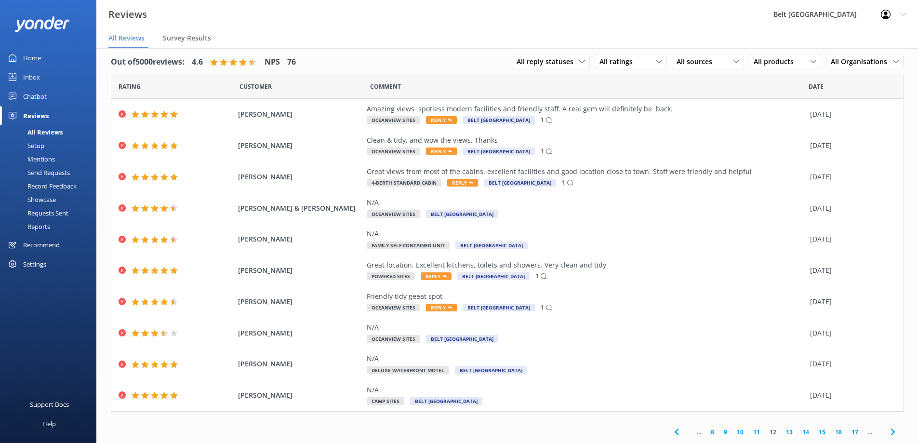  What do you see at coordinates (272, 62) in the screenshot?
I see `h4: NPS` at bounding box center [272, 62].